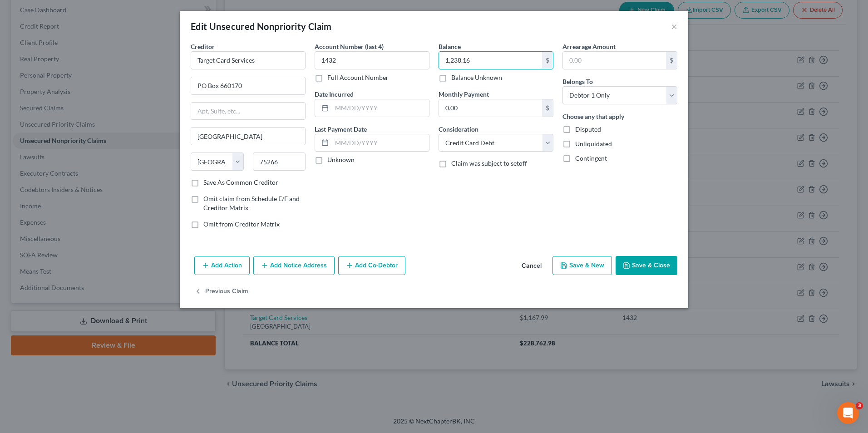  What do you see at coordinates (581, 266) in the screenshot?
I see `button: Save & New` at bounding box center [581, 266].